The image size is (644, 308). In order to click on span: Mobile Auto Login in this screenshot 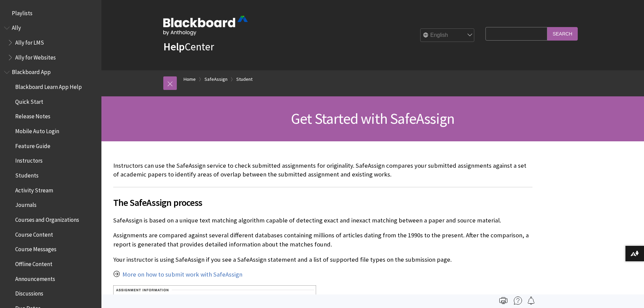, I will do `click(37, 130)`.